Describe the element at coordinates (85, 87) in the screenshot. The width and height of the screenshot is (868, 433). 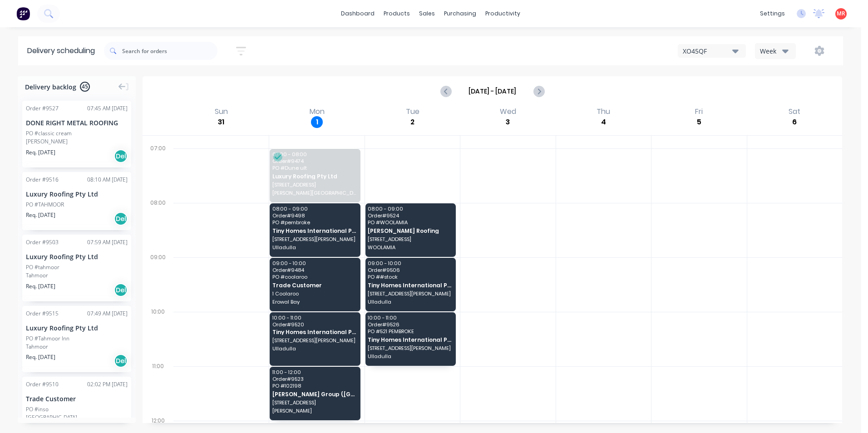
I see `span: 45` at that location.